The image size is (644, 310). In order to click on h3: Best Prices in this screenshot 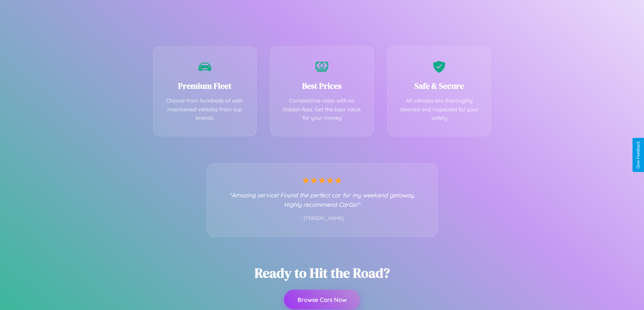, I will do `click(322, 86)`.